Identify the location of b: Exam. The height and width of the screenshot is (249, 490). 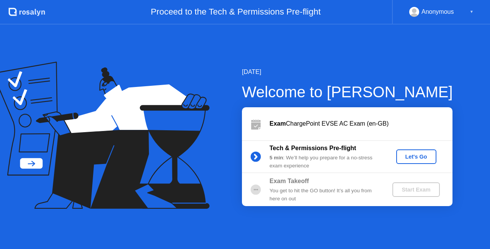
(278, 123).